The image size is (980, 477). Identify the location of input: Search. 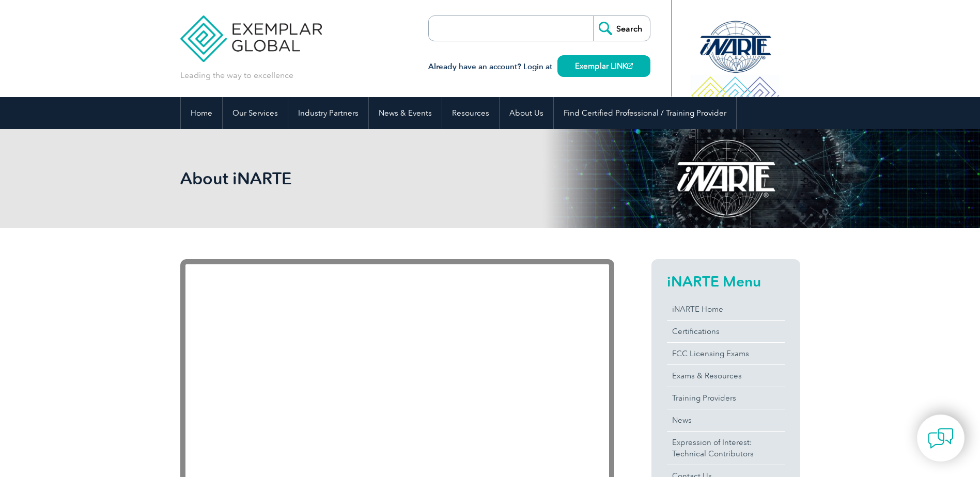
(621, 28).